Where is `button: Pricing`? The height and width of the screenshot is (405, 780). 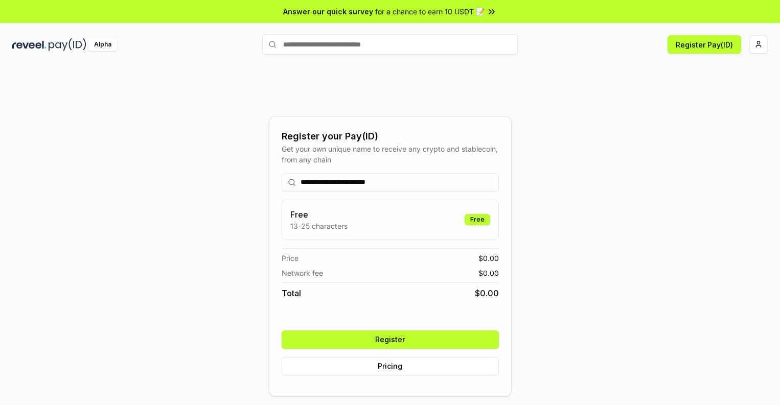 button: Pricing is located at coordinates (390, 367).